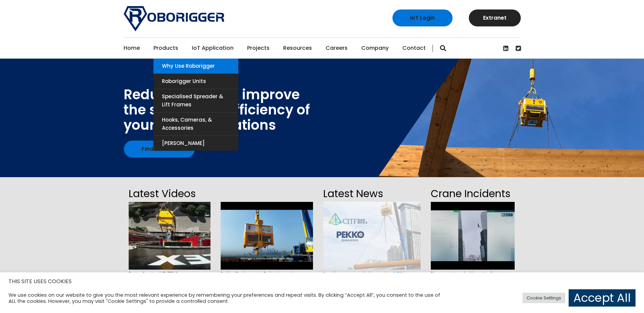  I want to click on a: Accept All, so click(602, 298).